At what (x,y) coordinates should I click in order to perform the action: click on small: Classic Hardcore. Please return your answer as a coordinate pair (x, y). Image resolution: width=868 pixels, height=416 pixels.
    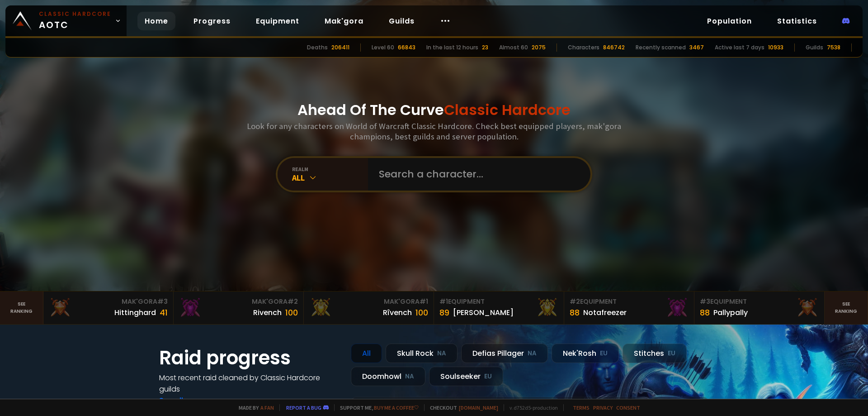
    Looking at the image, I should click on (75, 14).